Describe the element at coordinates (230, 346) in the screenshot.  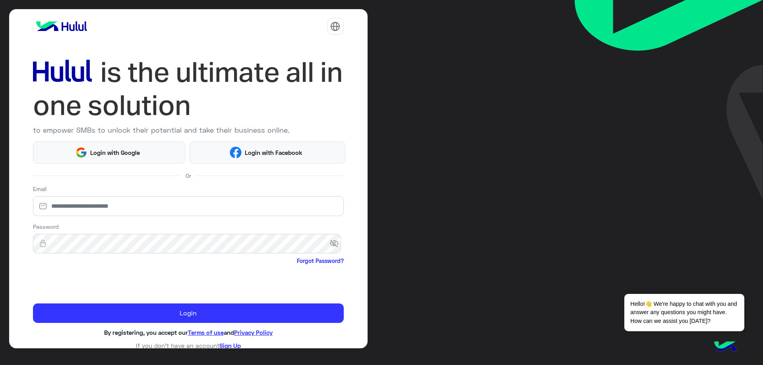
I see `a: Sign Up` at that location.